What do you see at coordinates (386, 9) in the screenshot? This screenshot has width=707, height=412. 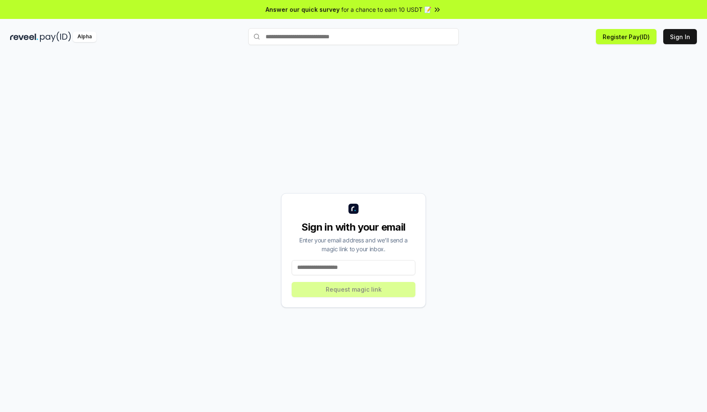 I see `span: for a chance to earn 10 USDT 📝` at bounding box center [386, 9].